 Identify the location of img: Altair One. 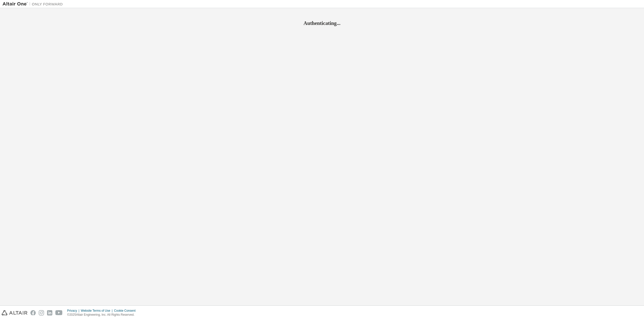
(34, 4).